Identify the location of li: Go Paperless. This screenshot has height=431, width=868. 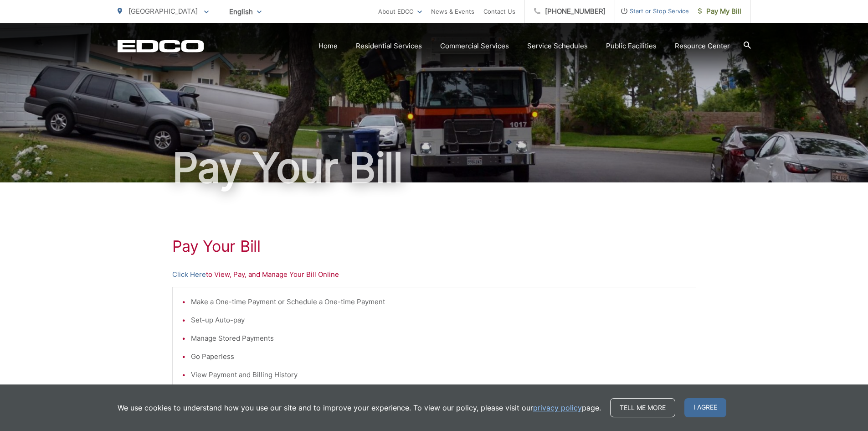
(439, 357).